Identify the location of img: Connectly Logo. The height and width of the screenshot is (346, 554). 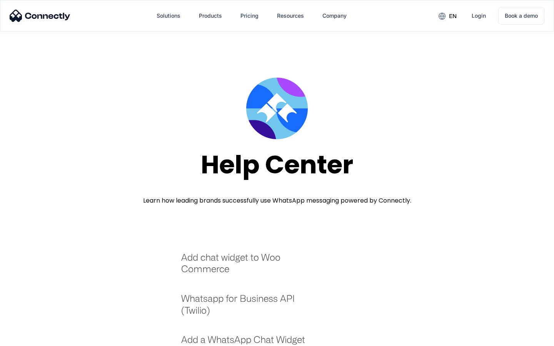
(40, 16).